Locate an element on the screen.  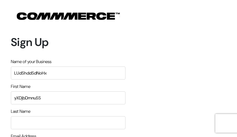
img: COMMMERCE is located at coordinates (68, 16).